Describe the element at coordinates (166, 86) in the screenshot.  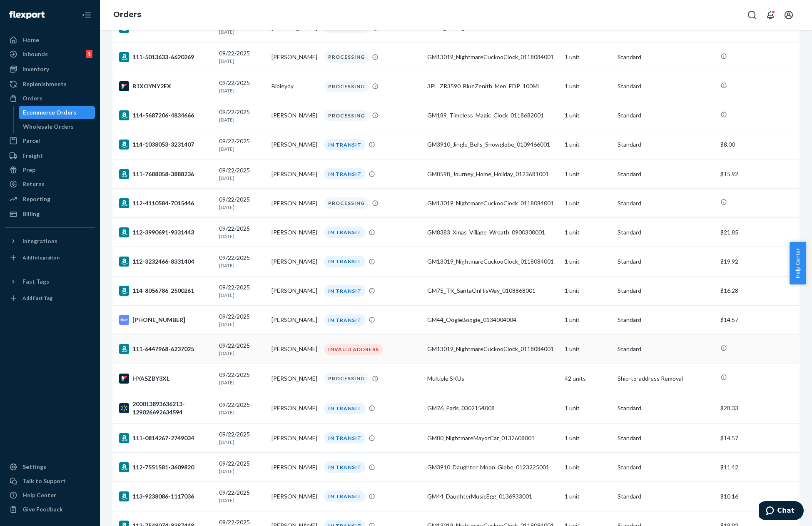
I see `div: B1XOYNY2EX` at that location.